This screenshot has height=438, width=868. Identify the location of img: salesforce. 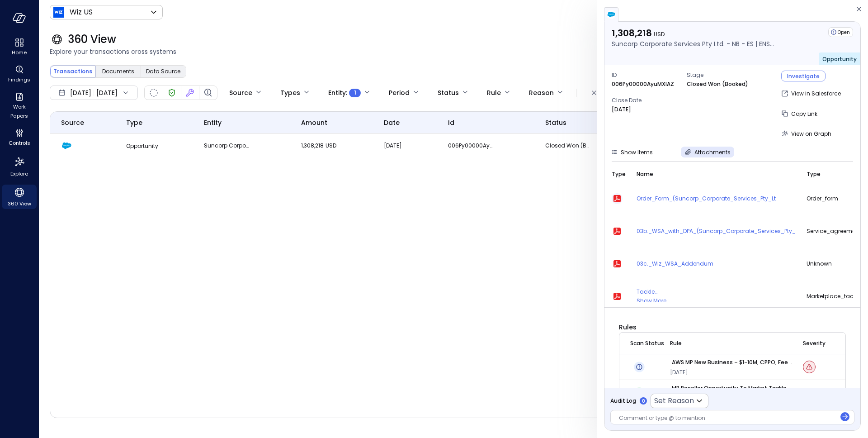
(612, 14).